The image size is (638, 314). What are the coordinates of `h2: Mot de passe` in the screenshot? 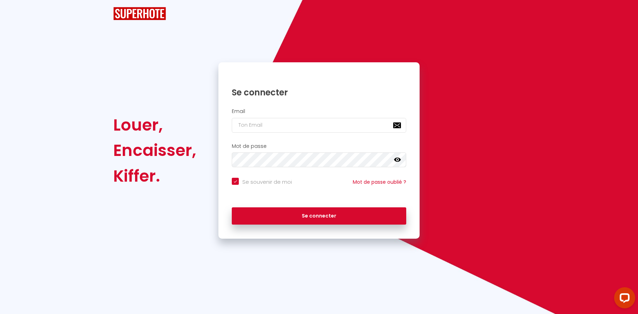 It's located at (319, 146).